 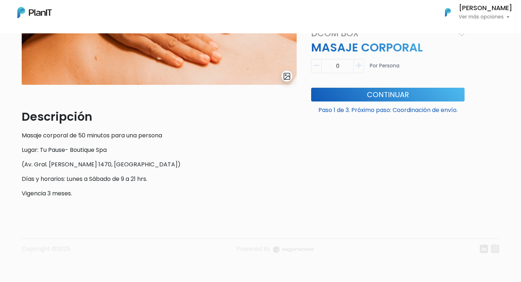 I want to click on h4: Dcom Box, so click(x=381, y=33).